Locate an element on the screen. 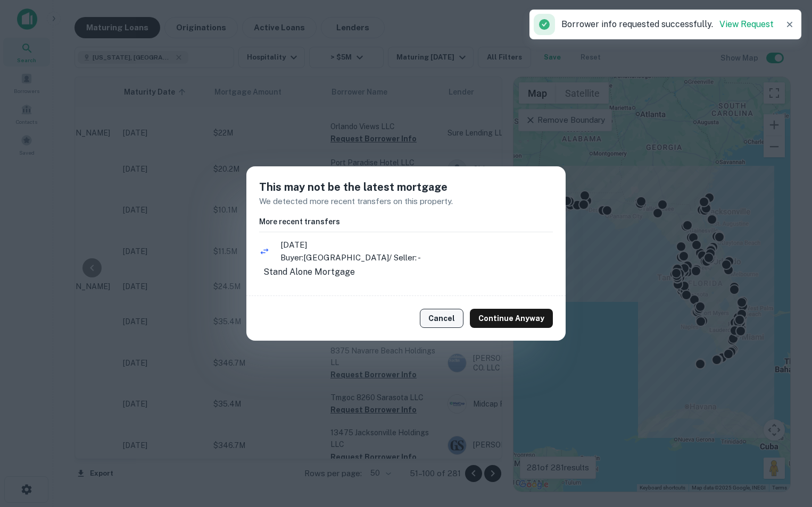  h6: More recent transfers is located at coordinates (406, 222).